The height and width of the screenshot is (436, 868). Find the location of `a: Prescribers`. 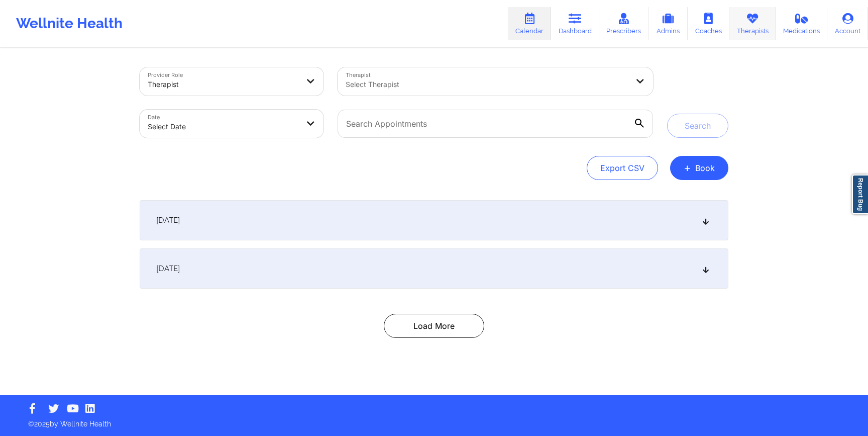

a: Prescribers is located at coordinates (624, 24).